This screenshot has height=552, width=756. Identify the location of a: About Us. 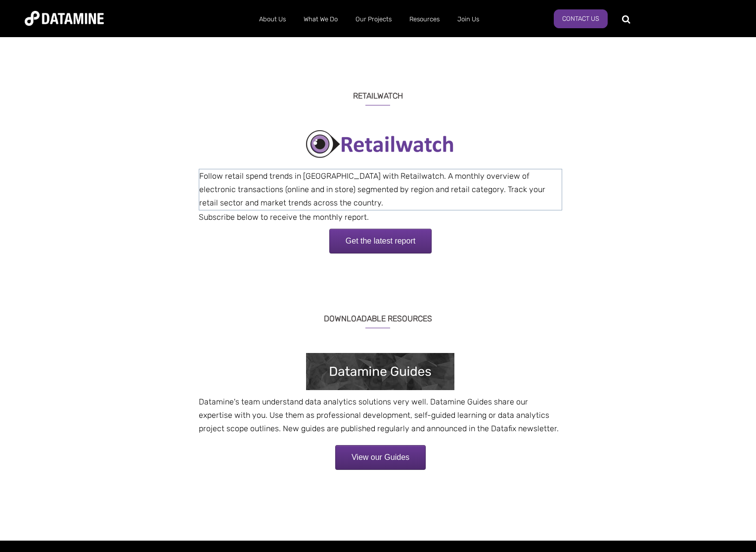
(273, 19).